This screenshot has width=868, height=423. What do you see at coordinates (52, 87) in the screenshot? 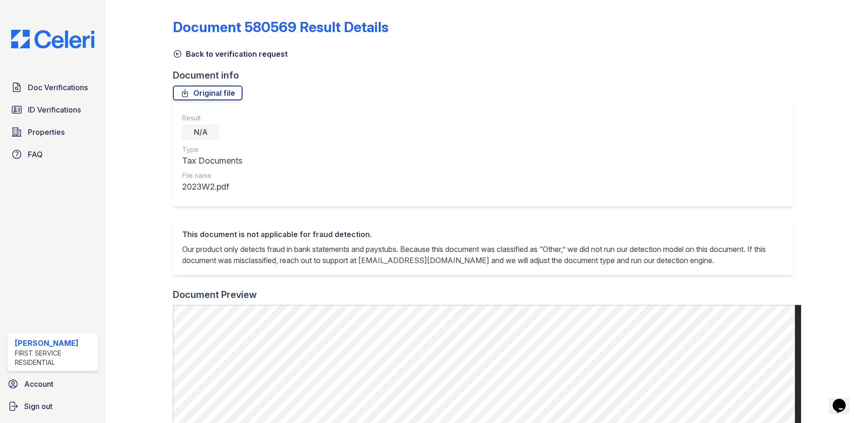
I see `a: Doc Verifications` at bounding box center [52, 87].